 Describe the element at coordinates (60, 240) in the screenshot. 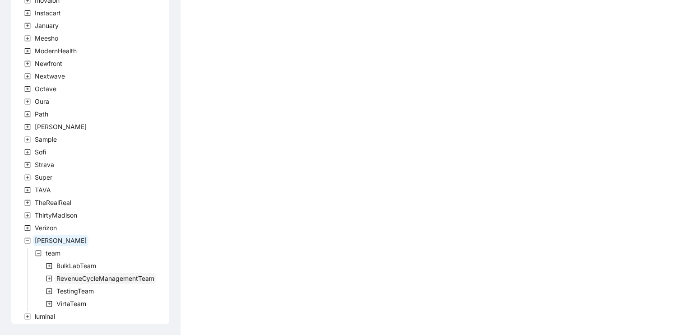

I see `span: Virta` at that location.